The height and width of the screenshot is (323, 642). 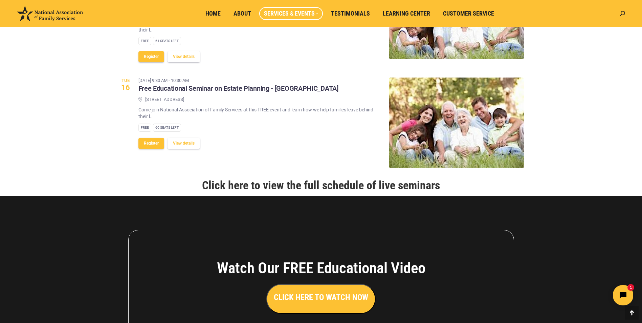 I want to click on span: Customer Service, so click(x=468, y=14).